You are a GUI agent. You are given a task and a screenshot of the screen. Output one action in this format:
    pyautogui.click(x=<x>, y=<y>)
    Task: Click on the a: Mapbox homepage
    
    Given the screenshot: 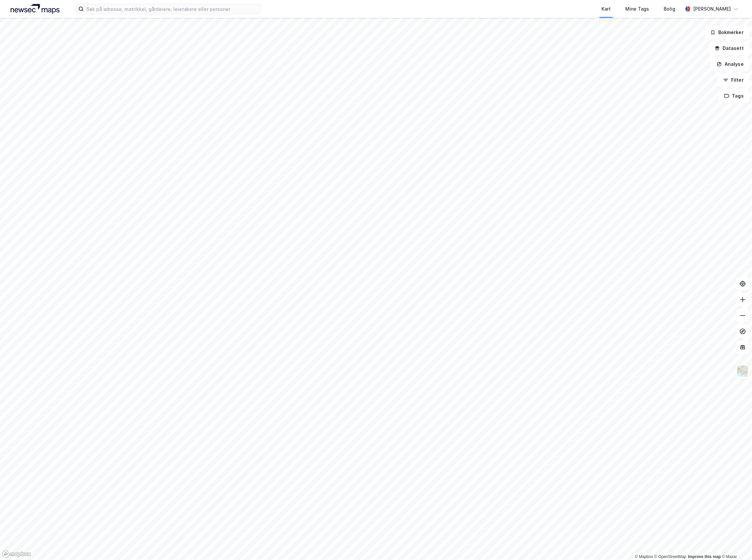 What is the action you would take?
    pyautogui.click(x=16, y=554)
    